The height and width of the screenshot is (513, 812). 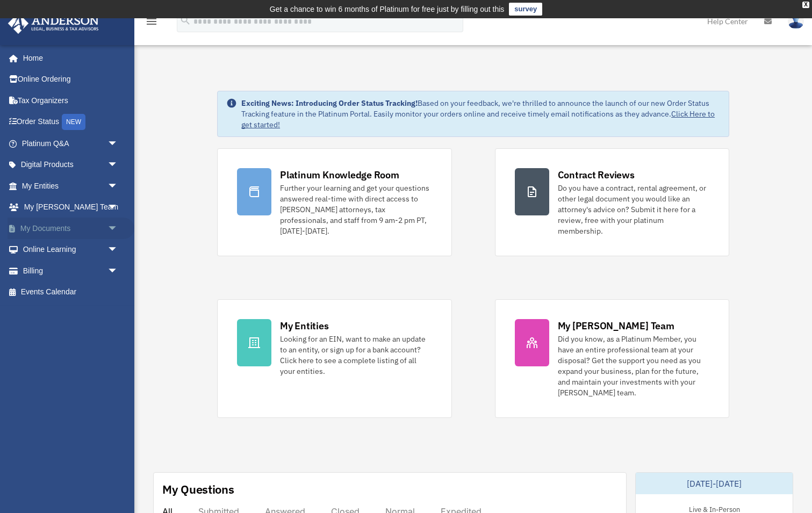 What do you see at coordinates (634, 210) in the screenshot?
I see `div: Do you have a contract, rental agreement, or other legal document you would like an attorney's ad...` at bounding box center [634, 210].